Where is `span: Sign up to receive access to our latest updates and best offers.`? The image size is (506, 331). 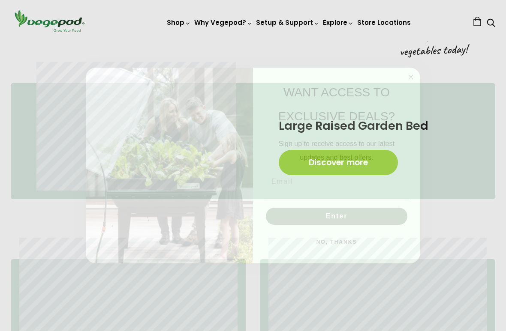
span: Sign up to receive access to our latest updates and best offers. is located at coordinates (336, 150).